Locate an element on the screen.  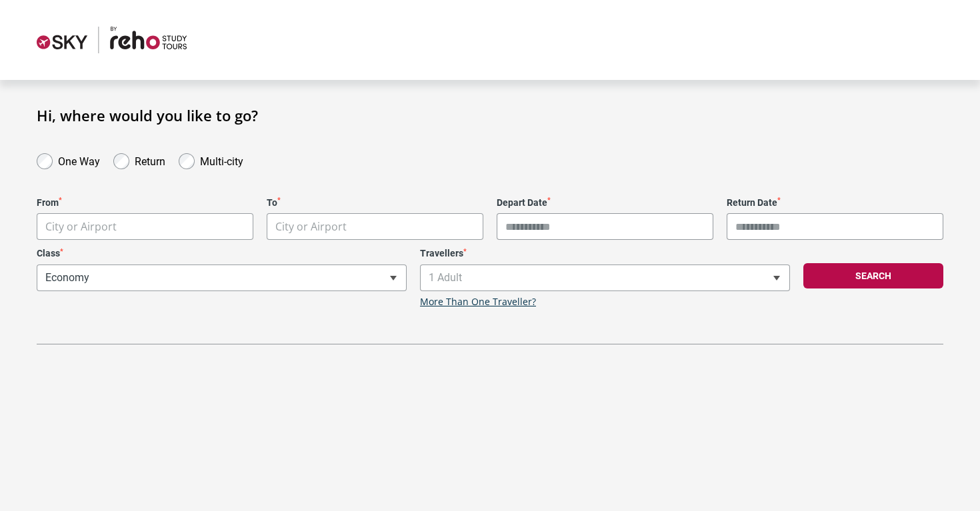
label: Depart Date is located at coordinates (605, 203).